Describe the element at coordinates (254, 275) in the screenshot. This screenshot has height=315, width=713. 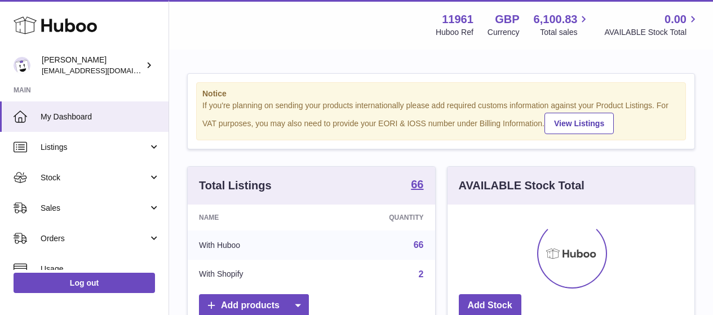
I see `td: With Shopify` at that location.